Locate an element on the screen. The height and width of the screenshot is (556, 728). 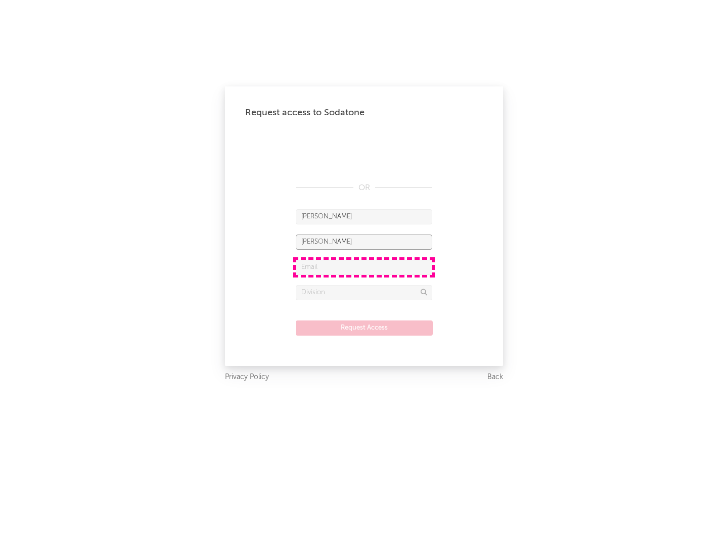
input: First Name is located at coordinates (364, 217).